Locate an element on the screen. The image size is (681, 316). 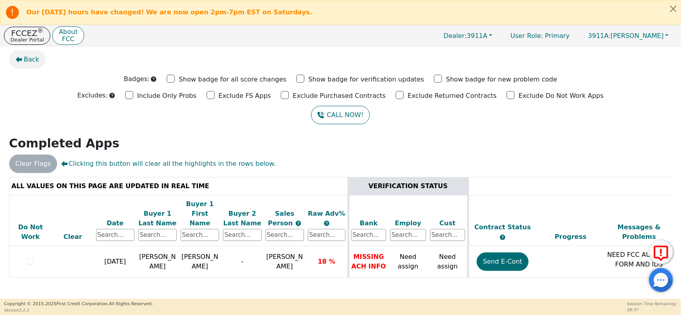
span: Sales Person is located at coordinates (282, 218).